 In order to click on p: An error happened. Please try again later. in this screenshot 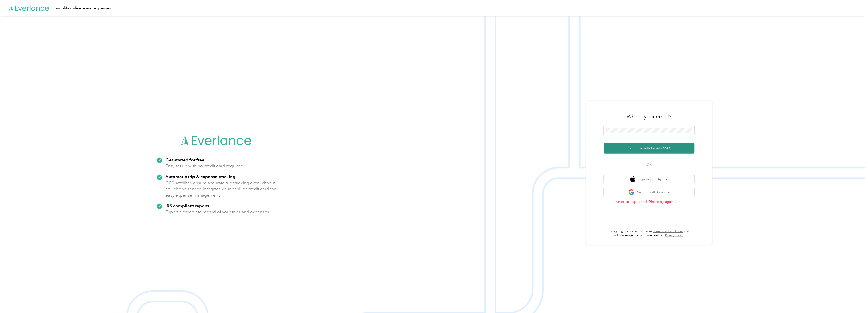, I will do `click(650, 201)`.